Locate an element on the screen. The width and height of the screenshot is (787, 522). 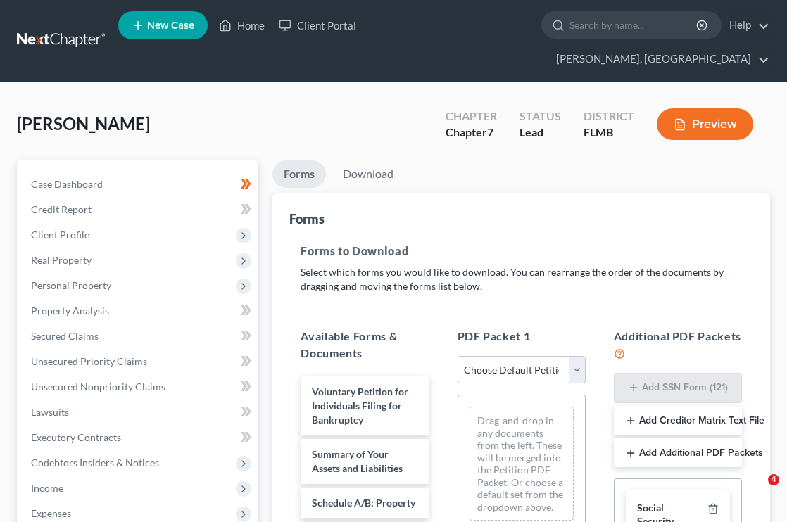
span: Unsecured Nonpriority Claims is located at coordinates (98, 387).